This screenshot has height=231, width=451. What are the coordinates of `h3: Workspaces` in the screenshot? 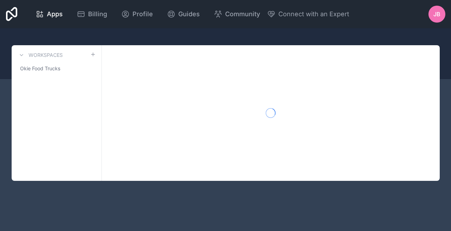 It's located at (45, 55).